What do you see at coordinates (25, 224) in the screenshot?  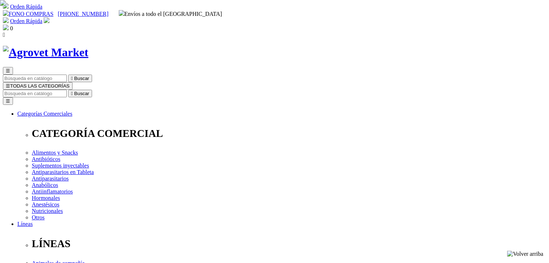 I see `a: Líneas` at bounding box center [25, 224].